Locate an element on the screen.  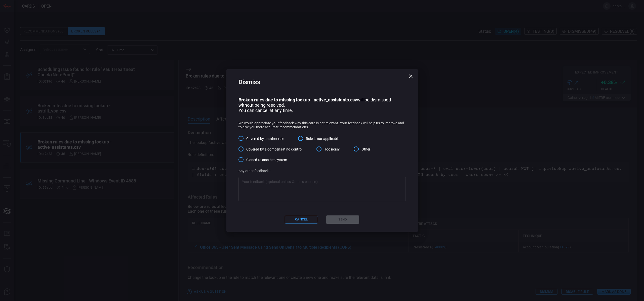
p: will be dismissed without being resolved. is located at coordinates (322, 103).